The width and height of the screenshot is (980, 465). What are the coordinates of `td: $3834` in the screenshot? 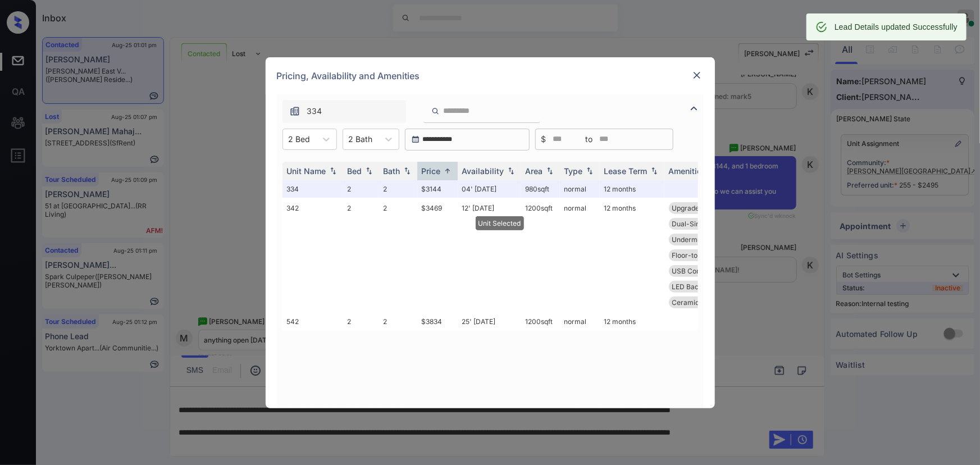 It's located at (437, 321).